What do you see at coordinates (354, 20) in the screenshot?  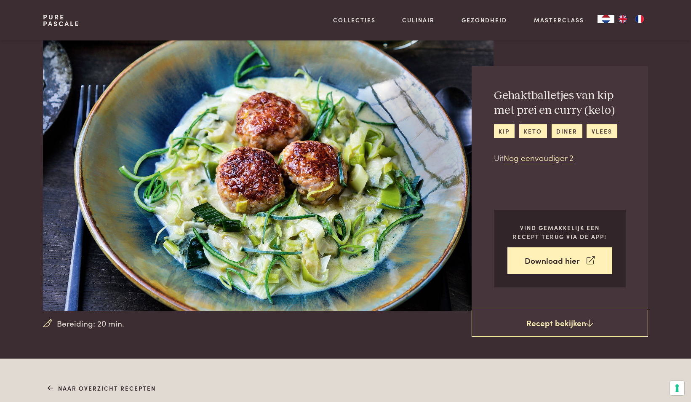 I see `a: Collecties` at bounding box center [354, 20].